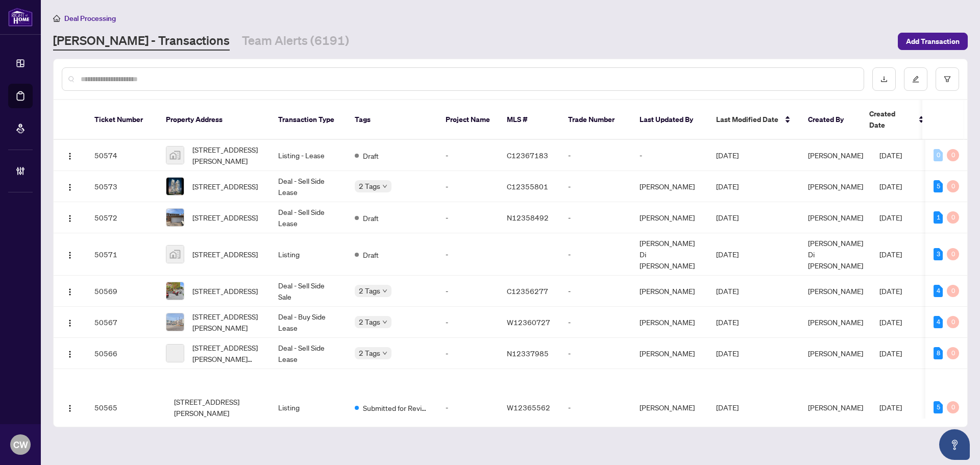 This screenshot has width=980, height=465. Describe the element at coordinates (938, 254) in the screenshot. I see `div: 3` at that location.